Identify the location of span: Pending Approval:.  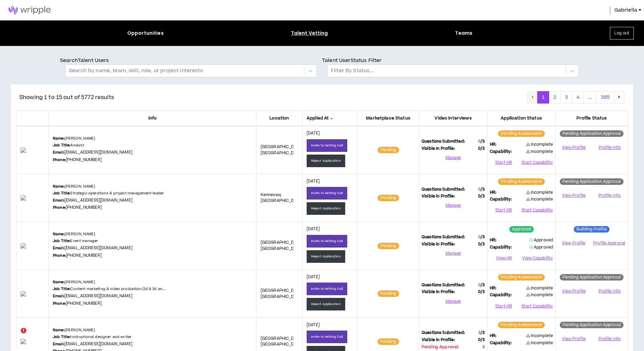
(440, 347).